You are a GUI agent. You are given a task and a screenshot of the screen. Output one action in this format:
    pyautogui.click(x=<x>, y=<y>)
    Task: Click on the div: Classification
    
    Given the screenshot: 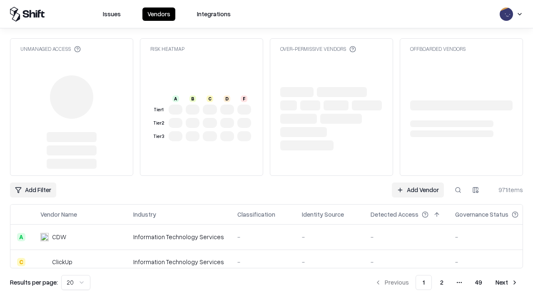 What is the action you would take?
    pyautogui.click(x=256, y=214)
    